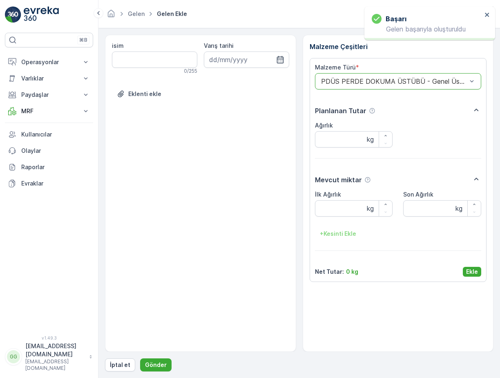  I want to click on img: logo_light-DOdMpM7g.png, so click(41, 15).